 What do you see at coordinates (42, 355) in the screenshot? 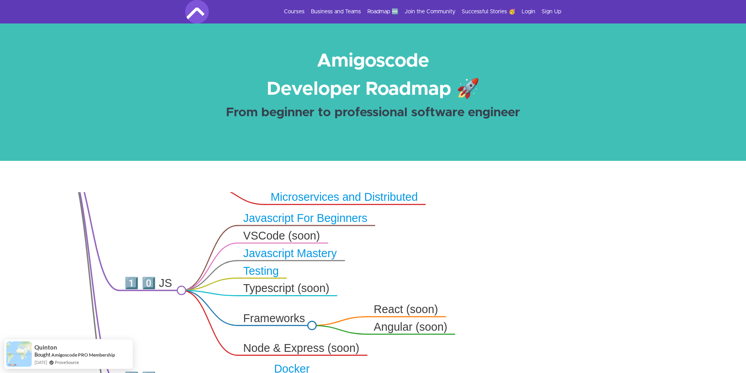
I see `span: Bought` at bounding box center [42, 355].